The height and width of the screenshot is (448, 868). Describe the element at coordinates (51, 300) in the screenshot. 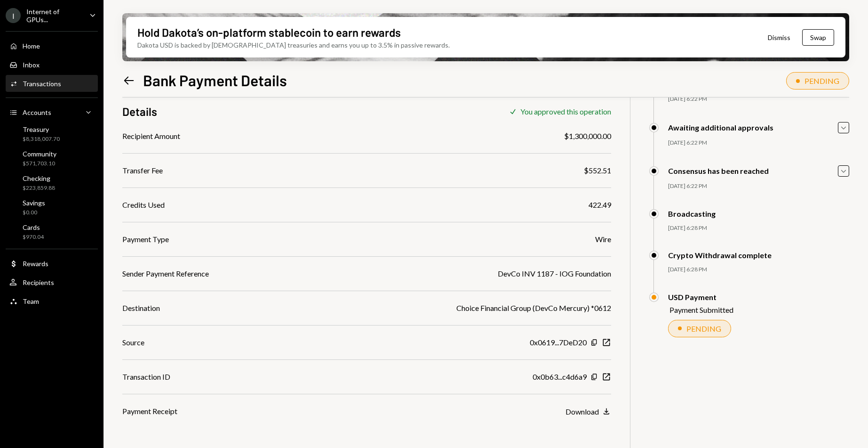

I see `a: Team` at that location.